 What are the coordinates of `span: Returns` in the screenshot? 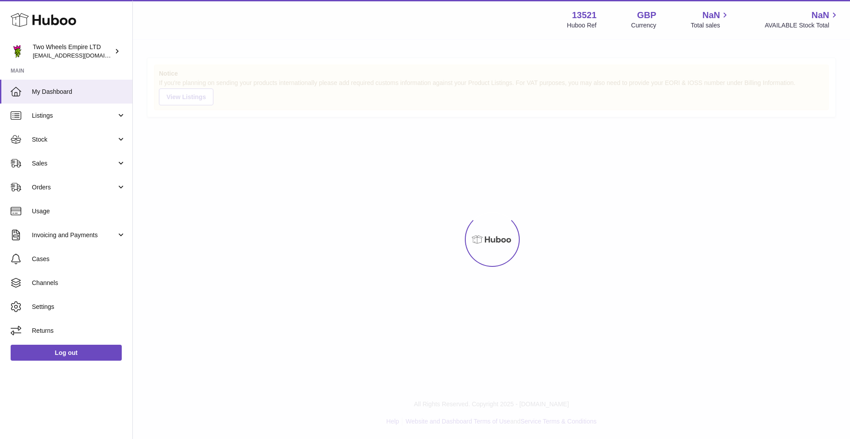 It's located at (79, 331).